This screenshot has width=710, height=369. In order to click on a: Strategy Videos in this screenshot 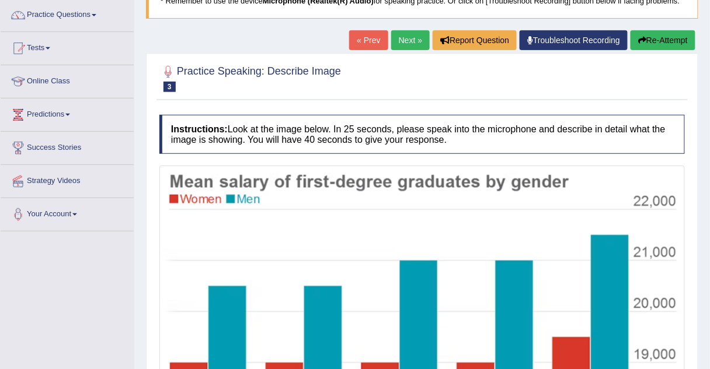, I will do `click(67, 180)`.